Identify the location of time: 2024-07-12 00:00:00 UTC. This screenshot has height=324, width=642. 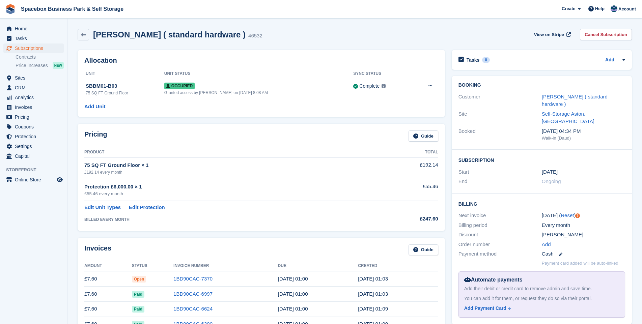
(549, 172).